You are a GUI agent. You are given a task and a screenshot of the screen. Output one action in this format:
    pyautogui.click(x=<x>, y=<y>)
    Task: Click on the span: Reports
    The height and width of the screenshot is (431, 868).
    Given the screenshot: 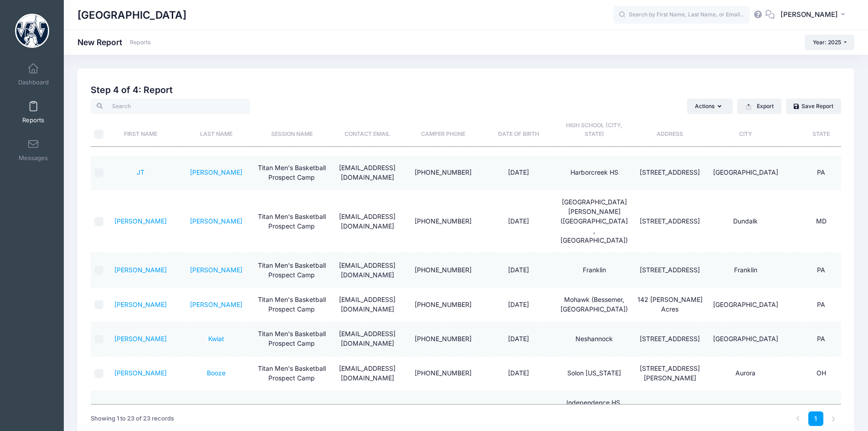 What is the action you would take?
    pyautogui.click(x=33, y=120)
    